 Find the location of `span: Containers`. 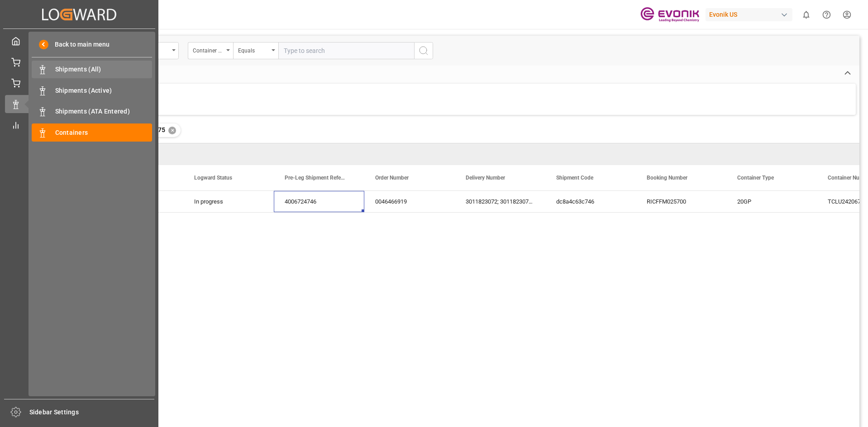

span: Containers is located at coordinates (104, 133).